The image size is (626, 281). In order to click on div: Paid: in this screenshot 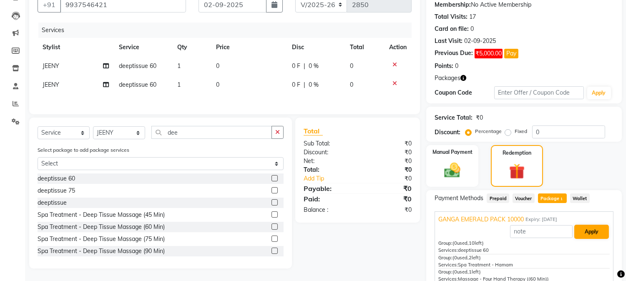, I will do `click(327, 199)`.